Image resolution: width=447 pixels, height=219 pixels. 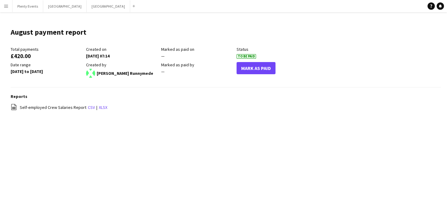 I want to click on h1: August payment report, so click(x=48, y=32).